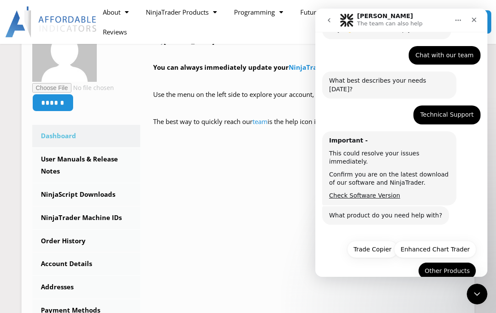 Image resolution: width=496 pixels, height=313 pixels. Describe the element at coordinates (74, 149) in the screenshot. I see `div: This could resolve your issues immediately.` at that location.